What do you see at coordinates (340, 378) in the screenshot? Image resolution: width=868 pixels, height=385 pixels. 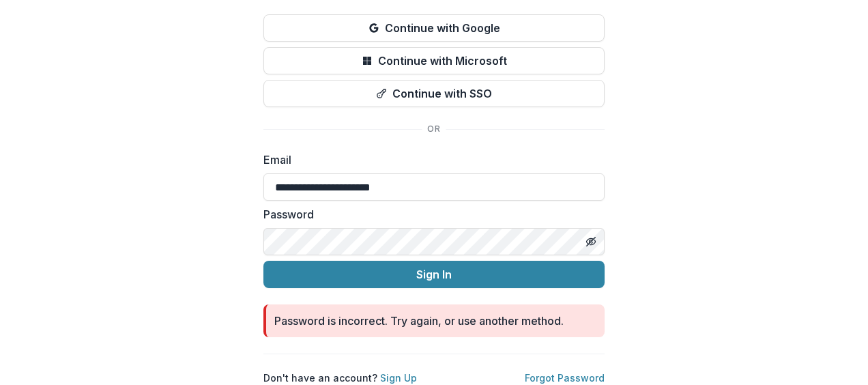 I see `p: Don't have an account?` at bounding box center [340, 378].